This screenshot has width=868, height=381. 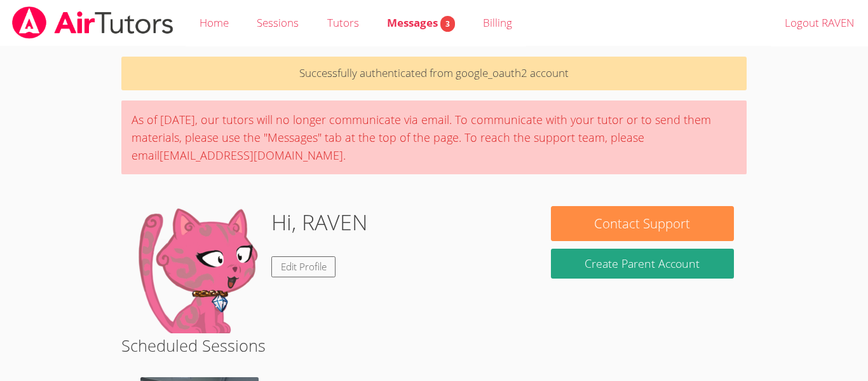 What do you see at coordinates (447, 23) in the screenshot?
I see `span: 3` at bounding box center [447, 23].